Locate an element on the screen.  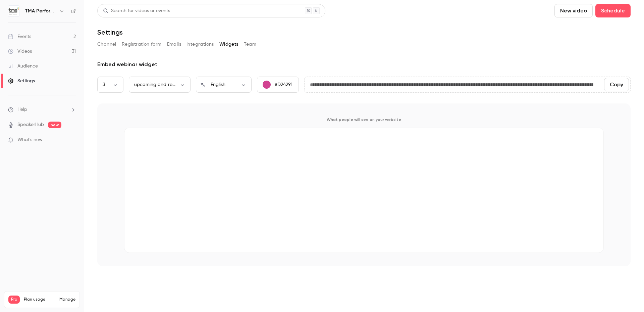
p: #D24291 is located at coordinates (283, 84).